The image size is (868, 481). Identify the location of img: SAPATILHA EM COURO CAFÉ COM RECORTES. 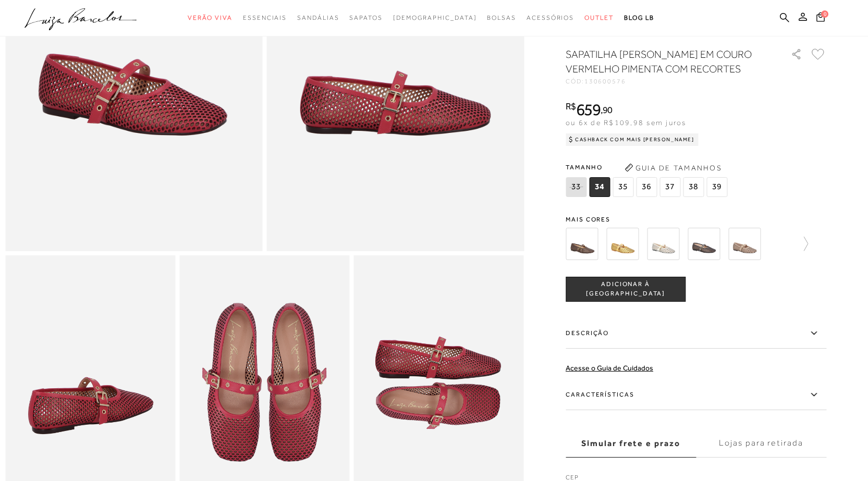
(582, 244).